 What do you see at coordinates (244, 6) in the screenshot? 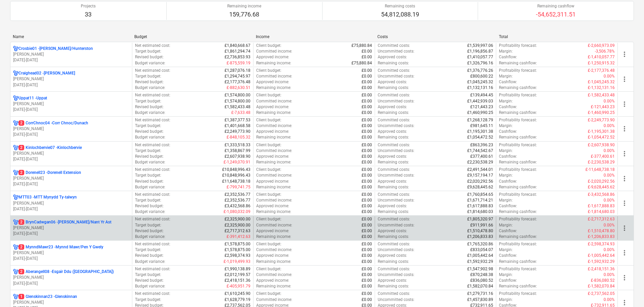
I see `p: Remaining income` at bounding box center [244, 6].